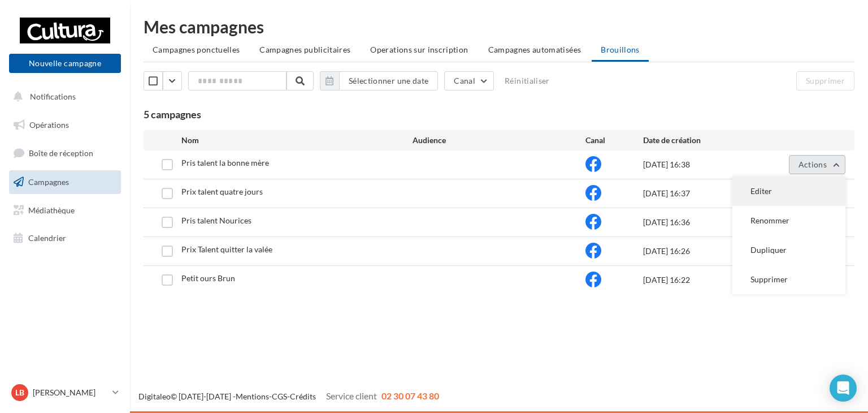 This screenshot has height=413, width=868. Describe the element at coordinates (65, 153) in the screenshot. I see `a: Boîte de réception` at that location.